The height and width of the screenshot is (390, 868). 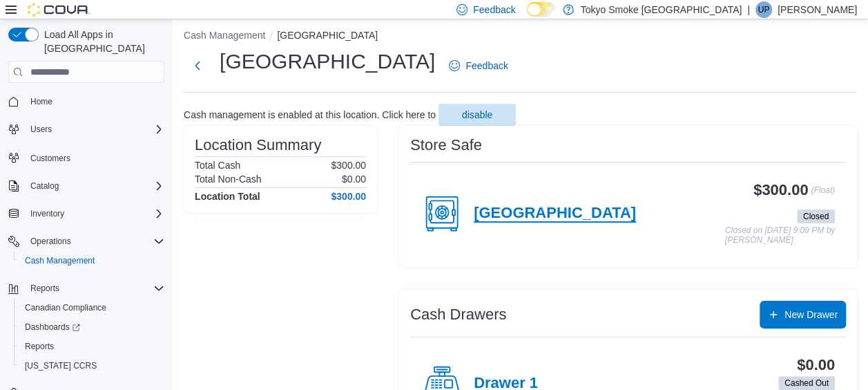 I want to click on h3: $300.00, so click(x=781, y=190).